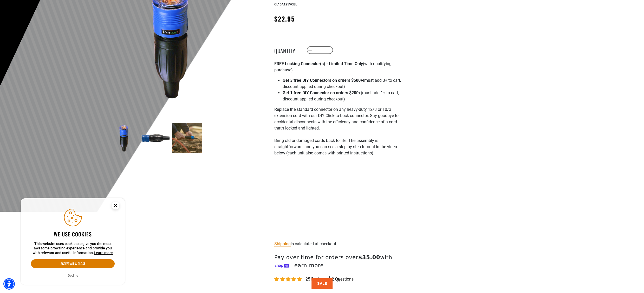  What do you see at coordinates (116, 206) in the screenshot?
I see `button: Close this option` at bounding box center [116, 206].